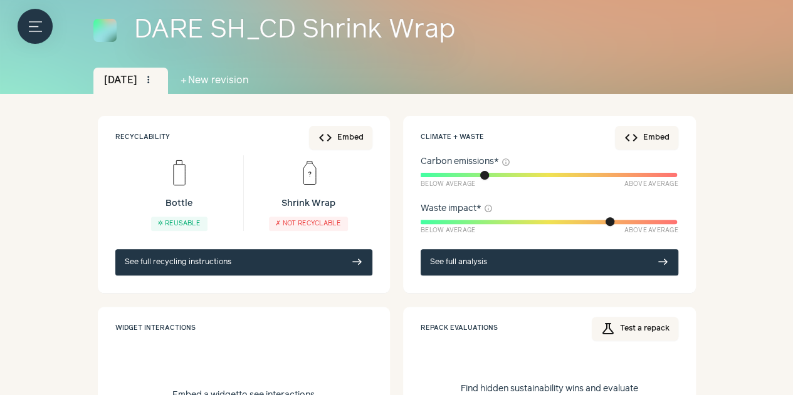 The image size is (793, 395). Describe the element at coordinates (635, 329) in the screenshot. I see `a: scienceTest a repack` at that location.